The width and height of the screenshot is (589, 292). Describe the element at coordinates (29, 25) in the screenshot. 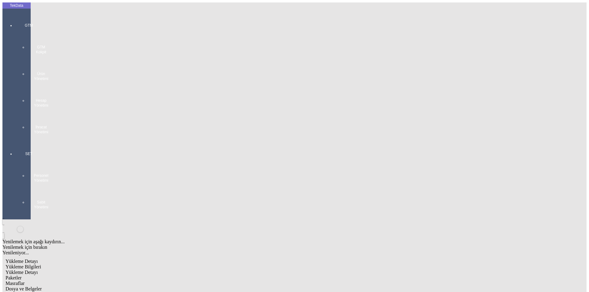

I see `span: GTM` at that location.